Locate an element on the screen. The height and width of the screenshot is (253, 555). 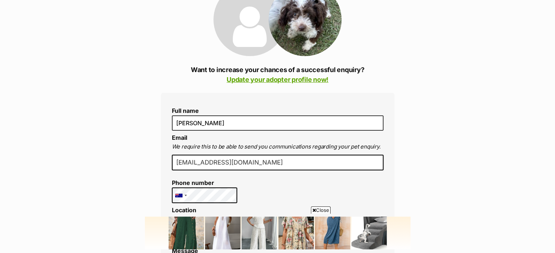
span: Close is located at coordinates (321, 210).